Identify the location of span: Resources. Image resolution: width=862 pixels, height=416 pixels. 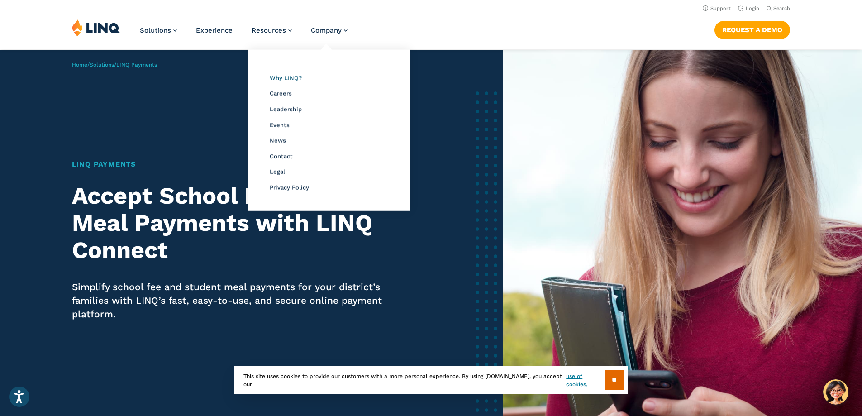
(269, 30).